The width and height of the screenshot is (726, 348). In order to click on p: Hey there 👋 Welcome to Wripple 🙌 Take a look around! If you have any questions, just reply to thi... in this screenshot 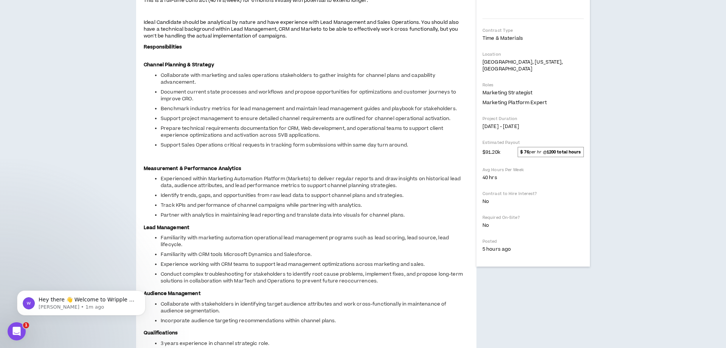, I will do `click(82, 25)`.